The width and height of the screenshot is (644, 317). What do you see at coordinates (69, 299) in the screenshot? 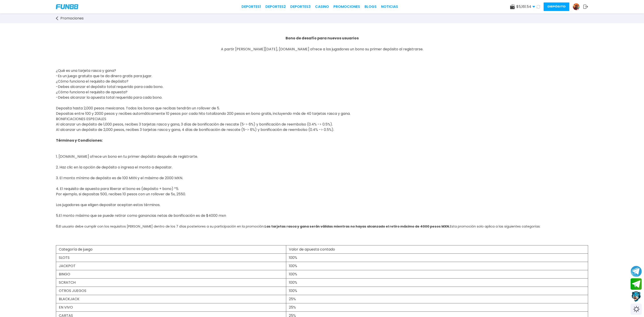
I see `span: BLACKJACK` at bounding box center [69, 299].